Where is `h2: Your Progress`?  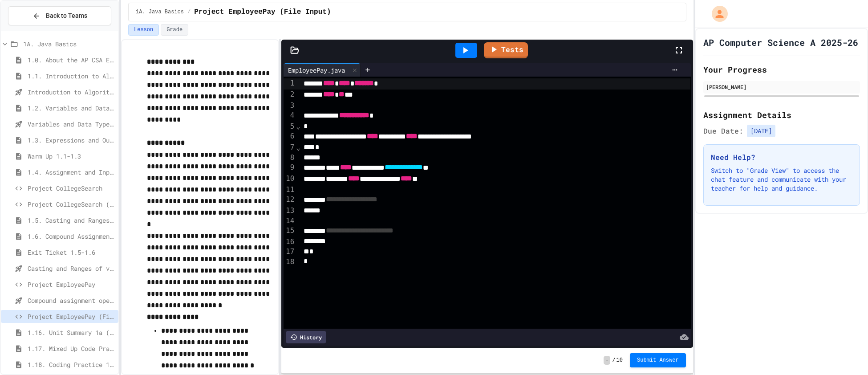
h2: Your Progress is located at coordinates (782, 69).